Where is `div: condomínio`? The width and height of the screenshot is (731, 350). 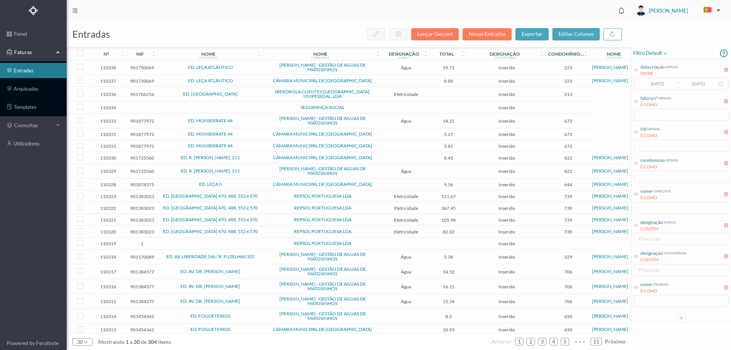
div: condomínio is located at coordinates (653, 160).